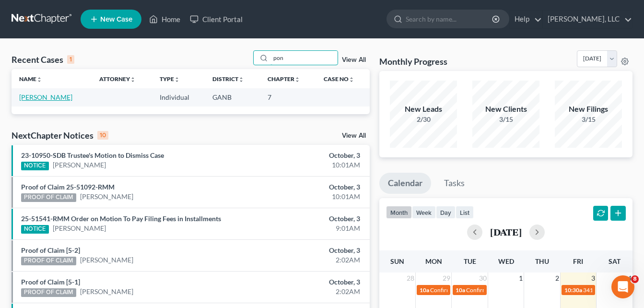 This screenshot has width=644, height=308. I want to click on span: Tue, so click(470, 261).